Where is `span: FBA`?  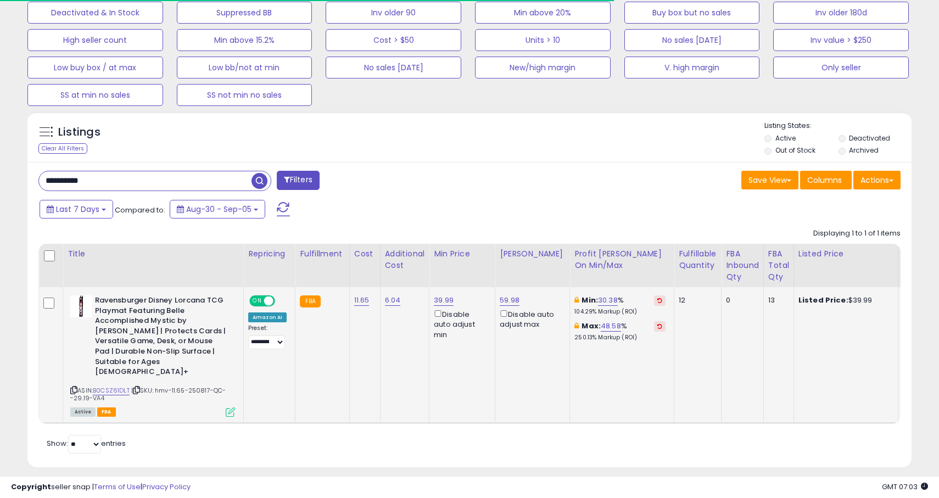
span: FBA is located at coordinates (107, 412).